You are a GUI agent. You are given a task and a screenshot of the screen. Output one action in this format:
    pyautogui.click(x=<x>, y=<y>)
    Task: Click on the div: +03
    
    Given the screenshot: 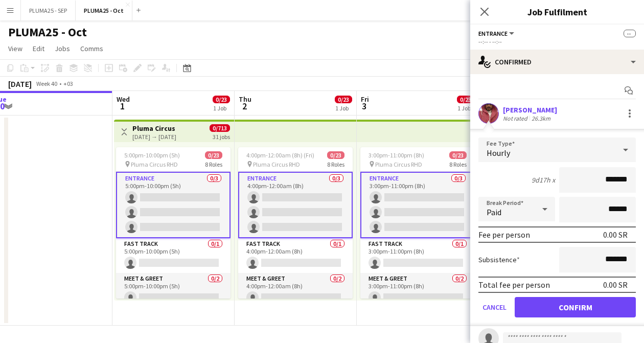 What is the action you would take?
    pyautogui.click(x=68, y=83)
    